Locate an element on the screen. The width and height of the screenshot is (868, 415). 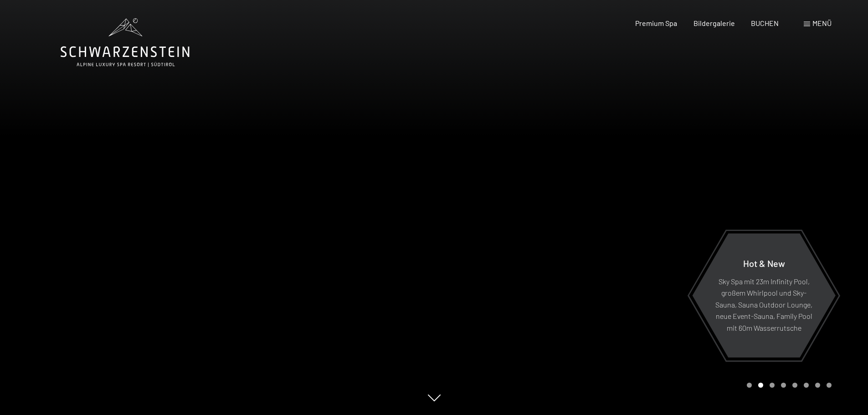
div: Carousel Page 5 is located at coordinates (794, 385).